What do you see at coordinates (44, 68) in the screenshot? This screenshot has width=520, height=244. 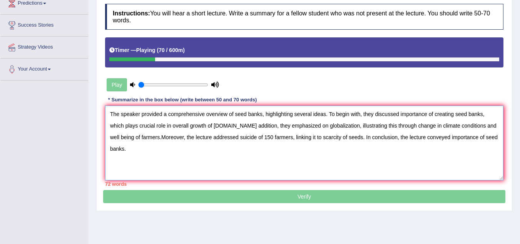 I see `a: Your Account` at bounding box center [44, 68].